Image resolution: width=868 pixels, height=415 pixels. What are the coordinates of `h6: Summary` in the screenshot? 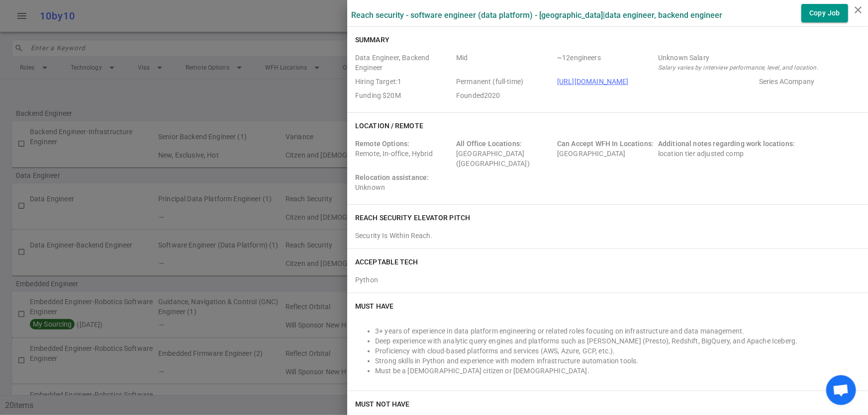 It's located at (372, 40).